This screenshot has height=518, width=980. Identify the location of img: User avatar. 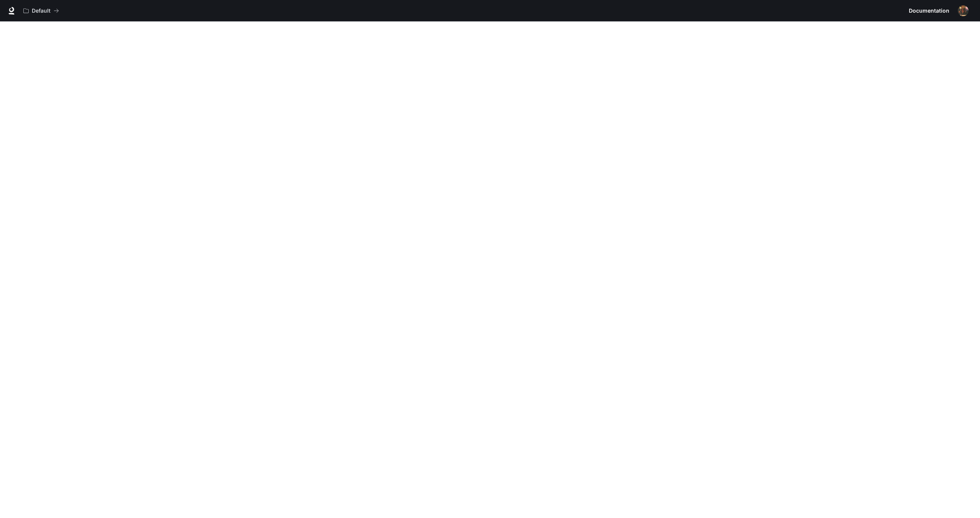
(963, 11).